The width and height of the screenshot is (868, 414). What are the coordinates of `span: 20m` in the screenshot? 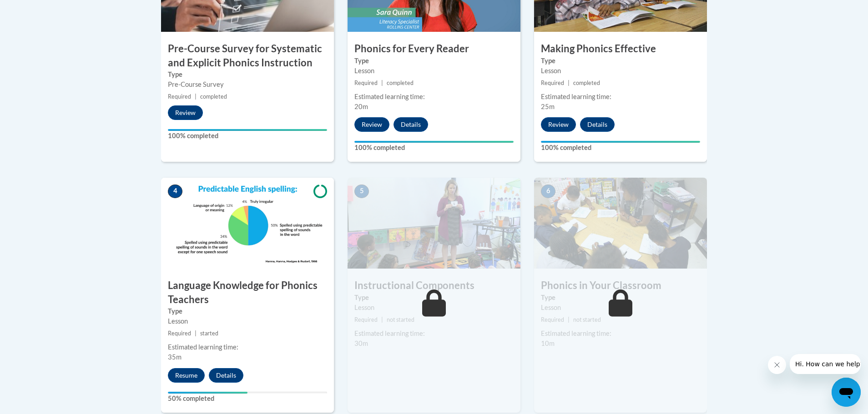 It's located at (362, 106).